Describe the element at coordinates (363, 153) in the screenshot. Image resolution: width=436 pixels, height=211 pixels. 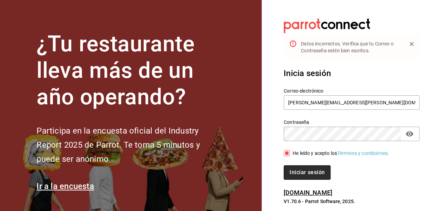
I see `a: Términos y condiciones.` at that location.